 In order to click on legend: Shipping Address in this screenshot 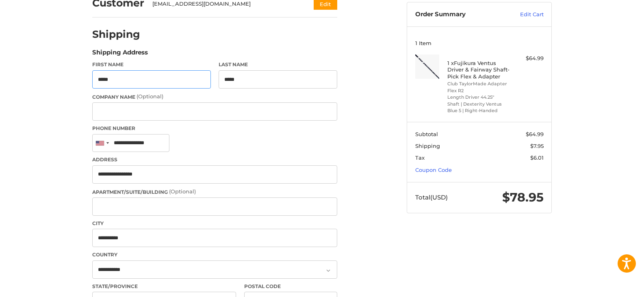, I will do `click(120, 55)`.